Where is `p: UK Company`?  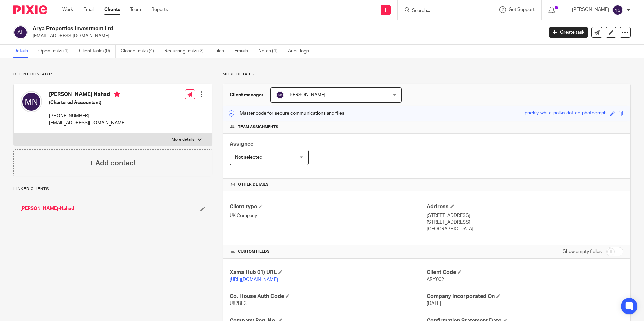
p: UK Company is located at coordinates (328, 216).